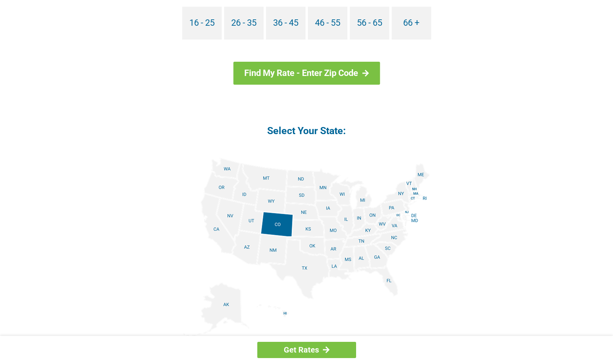  Describe the element at coordinates (306, 73) in the screenshot. I see `a: Find My Rate - Enter Zip Code` at that location.